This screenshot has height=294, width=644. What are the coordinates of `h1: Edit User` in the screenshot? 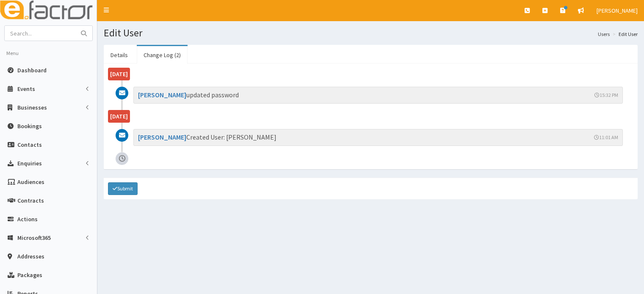 It's located at (371, 33).